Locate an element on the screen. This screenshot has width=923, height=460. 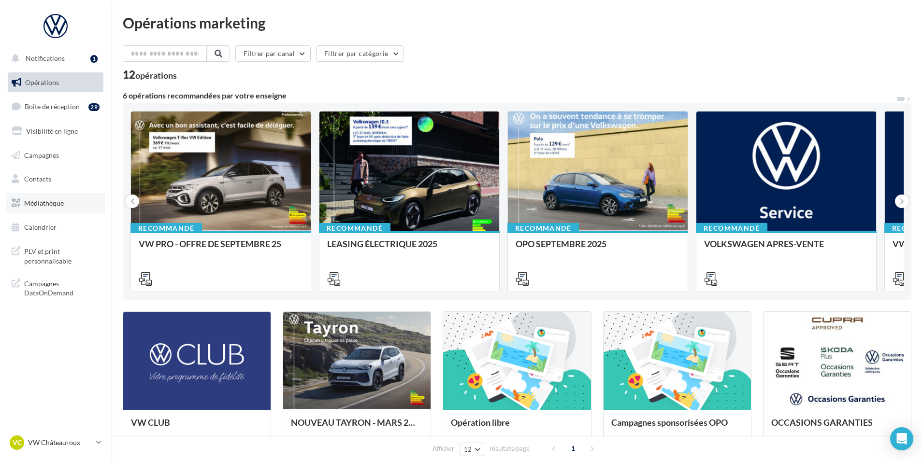
div: Campagnes sponsorisées OPO is located at coordinates (677, 428).